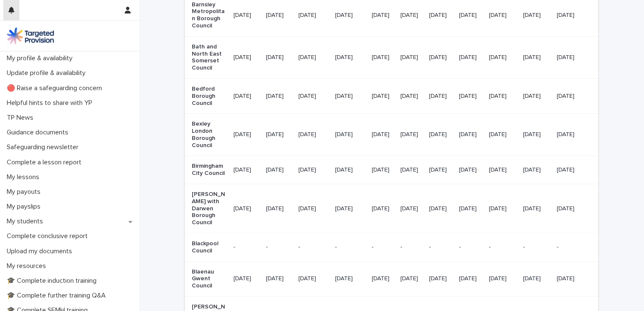 This screenshot has width=644, height=311. What do you see at coordinates (209, 247) in the screenshot?
I see `p: Blackpool Council` at bounding box center [209, 247].